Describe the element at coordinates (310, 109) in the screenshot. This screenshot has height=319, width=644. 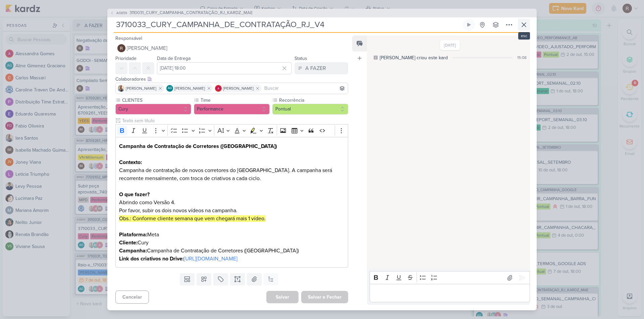
I see `button: Pontual` at that location.